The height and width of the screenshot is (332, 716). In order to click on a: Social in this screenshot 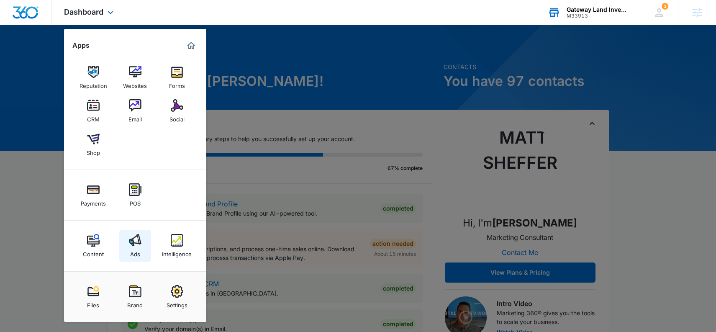, I will do `click(177, 111)`.